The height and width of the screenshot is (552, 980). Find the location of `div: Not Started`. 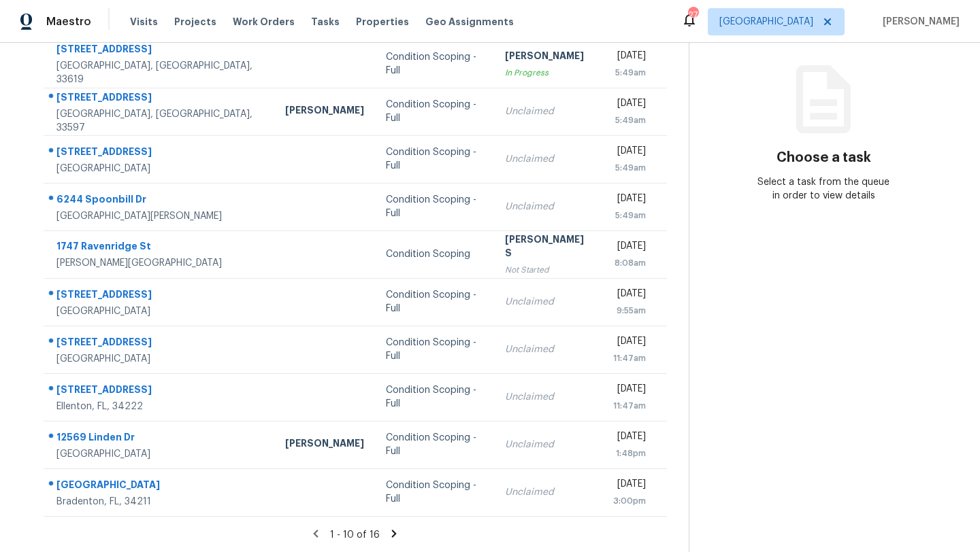

div: Not Started is located at coordinates (548, 270).